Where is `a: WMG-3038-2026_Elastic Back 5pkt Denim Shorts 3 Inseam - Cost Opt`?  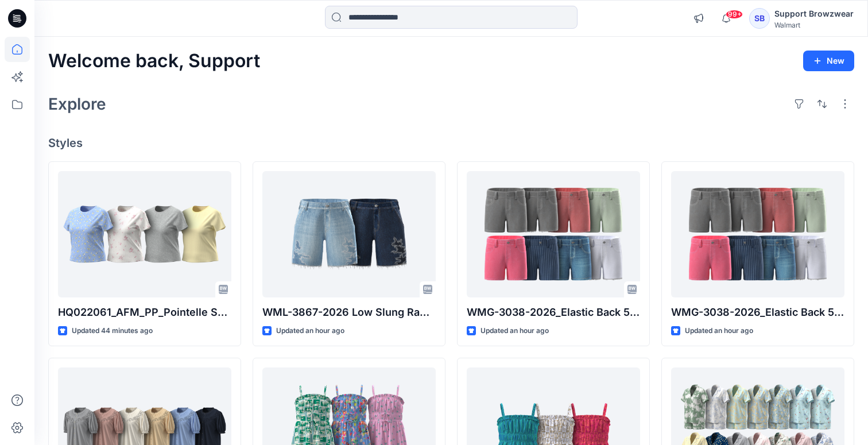
a: WMG-3038-2026_Elastic Back 5pkt Denim Shorts 3 Inseam - Cost Opt is located at coordinates (758, 234).